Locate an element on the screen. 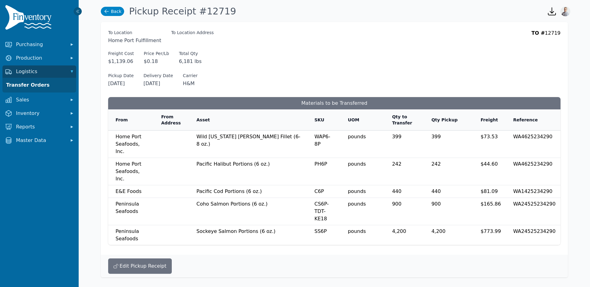 Image resolution: width=590 pixels, height=287 pixels. span: To Location is located at coordinates (135, 33).